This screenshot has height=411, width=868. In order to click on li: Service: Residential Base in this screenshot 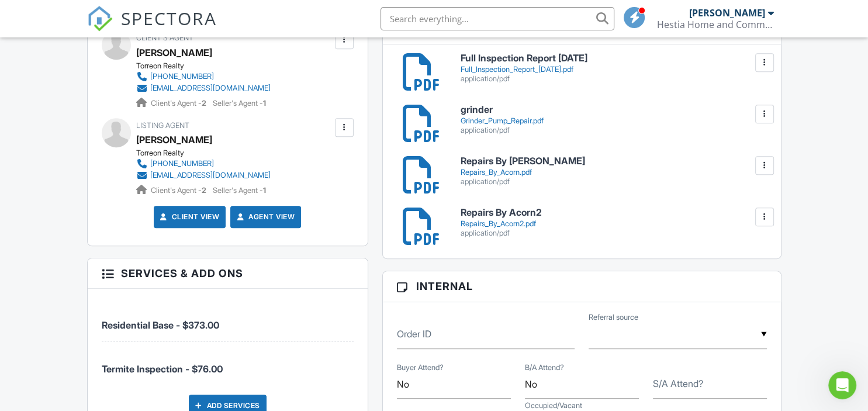, I will do `click(227, 319)`.